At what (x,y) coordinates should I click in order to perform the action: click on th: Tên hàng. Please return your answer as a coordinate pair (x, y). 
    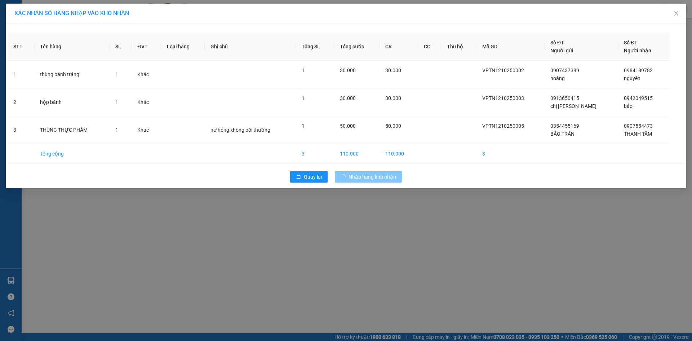
    Looking at the image, I should click on (72, 46).